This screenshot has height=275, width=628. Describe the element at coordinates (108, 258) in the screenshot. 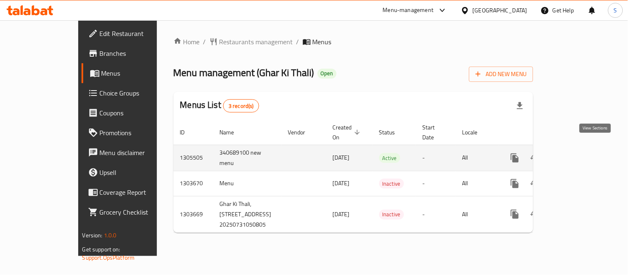

I see `a: Support.OpsPlatform` at that location.